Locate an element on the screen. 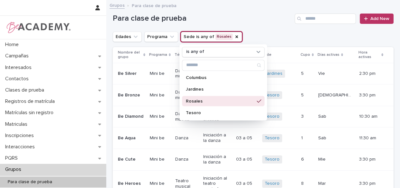  tr: Be CuteMini beDanzaIniciación a la danza03 a 0503 a 05 Tesoro 66 MieMie 3:30 pm is located at coordinates (253, 159).